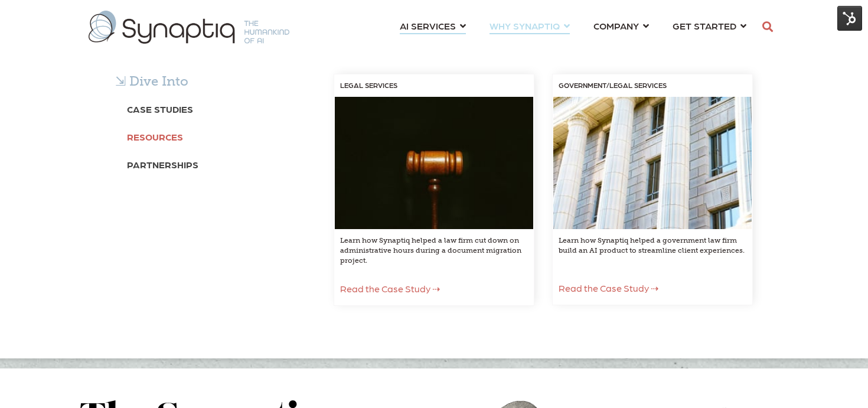 The height and width of the screenshot is (408, 868). Describe the element at coordinates (189, 27) in the screenshot. I see `a: synaptiq logo-1` at that location.